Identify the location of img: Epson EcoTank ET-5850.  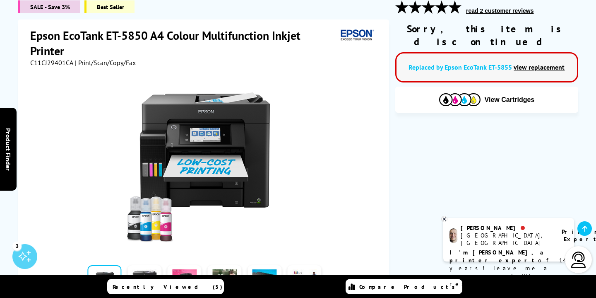
(204, 164).